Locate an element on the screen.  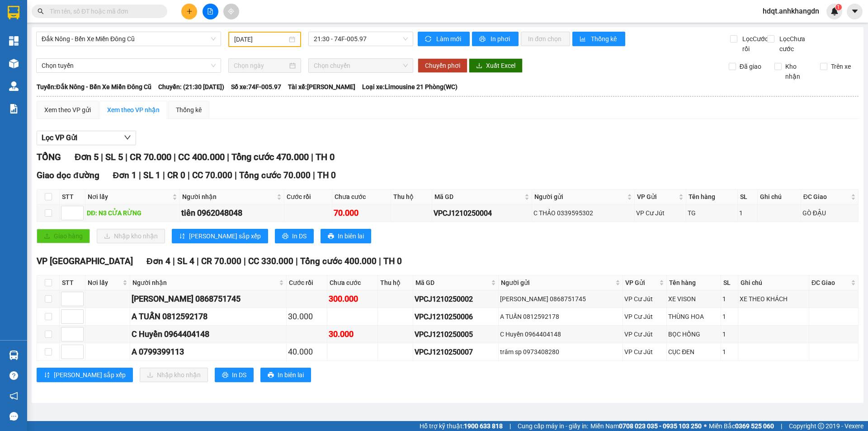
span: Đắk Nông - Bến Xe Miền Đông Cũ is located at coordinates (128, 39).